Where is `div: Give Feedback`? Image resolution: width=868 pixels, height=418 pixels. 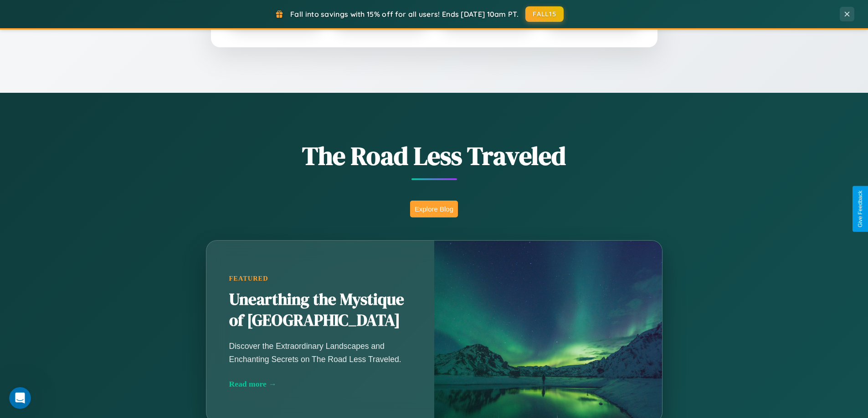
div: Give Feedback is located at coordinates (860, 209).